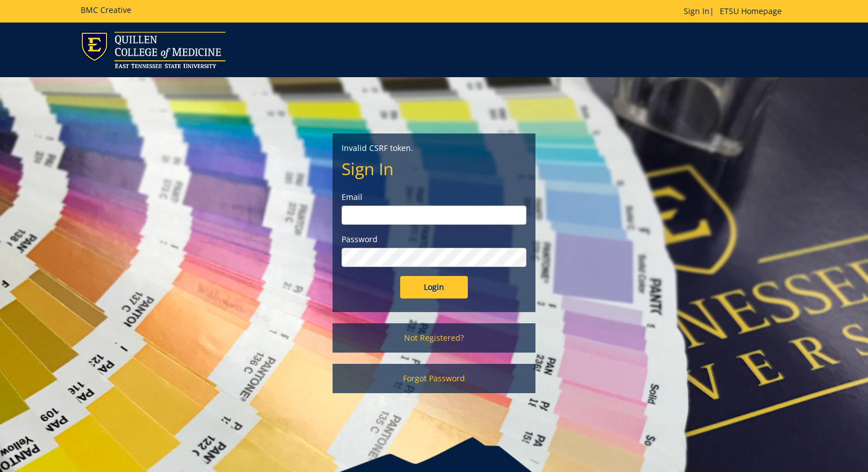 This screenshot has width=868, height=472. I want to click on a: Sign In, so click(697, 10).